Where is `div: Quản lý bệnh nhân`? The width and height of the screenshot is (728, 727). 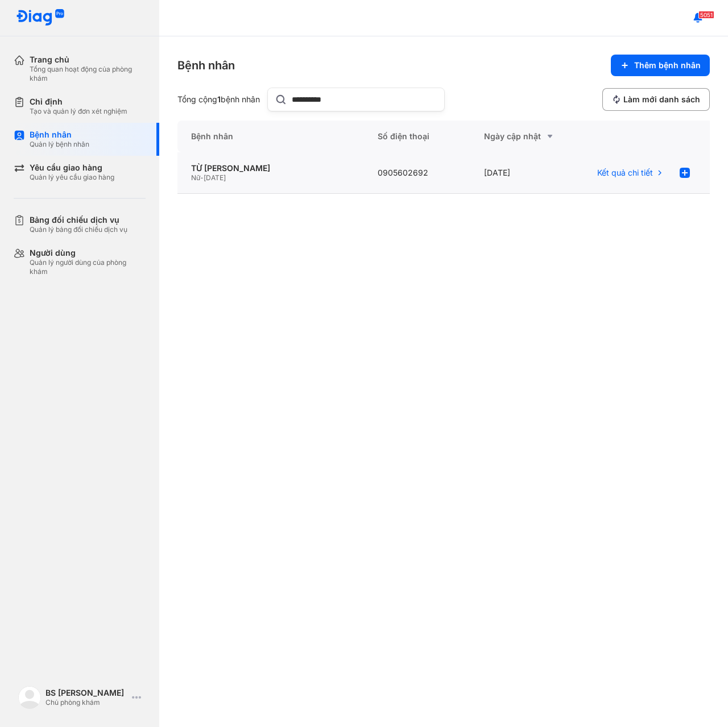
div: Quản lý bệnh nhân is located at coordinates (59, 145).